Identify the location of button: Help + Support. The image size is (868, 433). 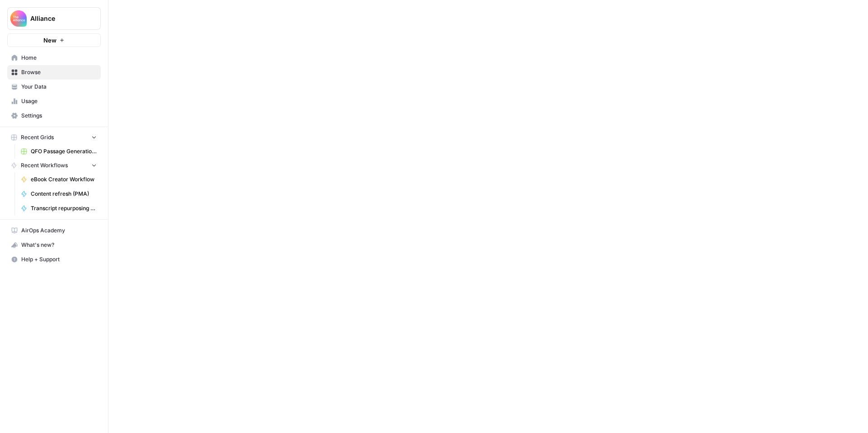
(54, 259).